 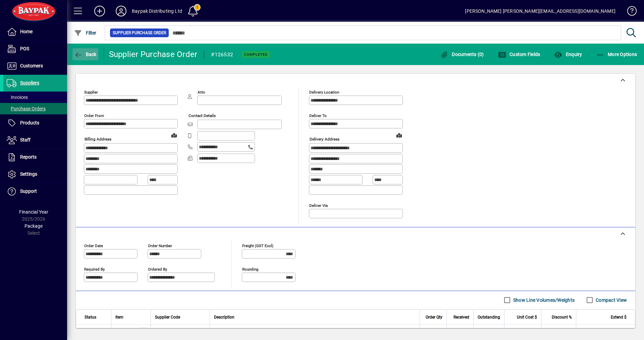 What do you see at coordinates (32, 66) in the screenshot?
I see `span: Customers` at bounding box center [32, 66].